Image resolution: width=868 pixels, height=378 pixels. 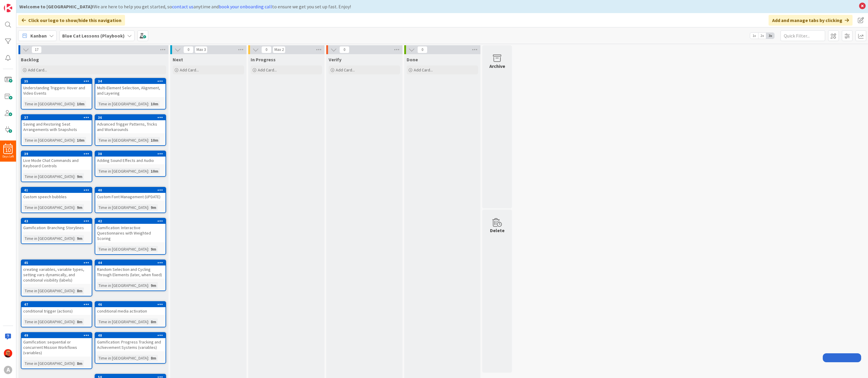 What do you see at coordinates (56, 336) in the screenshot?
I see `div: 49` at bounding box center [56, 336].